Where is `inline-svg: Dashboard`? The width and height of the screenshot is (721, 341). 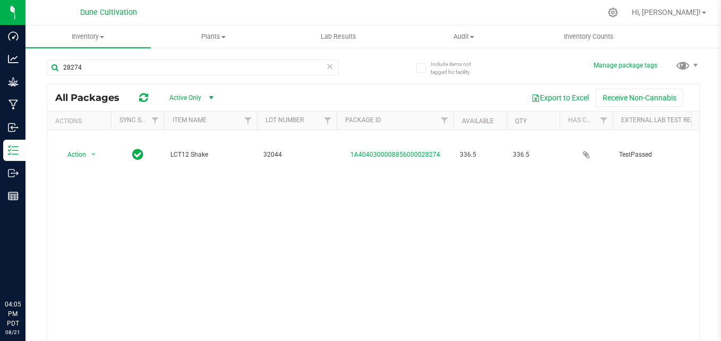 inline-svg: Dashboard is located at coordinates (13, 36).